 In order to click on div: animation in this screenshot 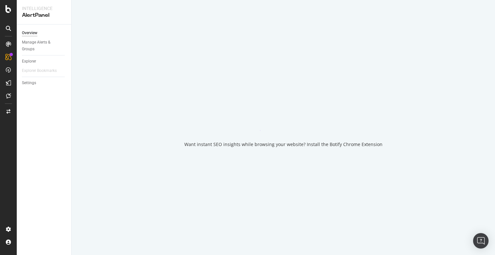, I will do `click(283, 119)`.